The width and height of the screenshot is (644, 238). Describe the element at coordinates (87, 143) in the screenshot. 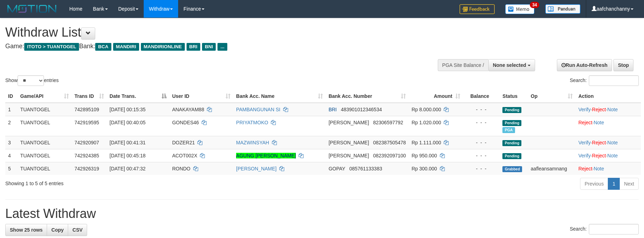

I see `span: 742920907` at that location.